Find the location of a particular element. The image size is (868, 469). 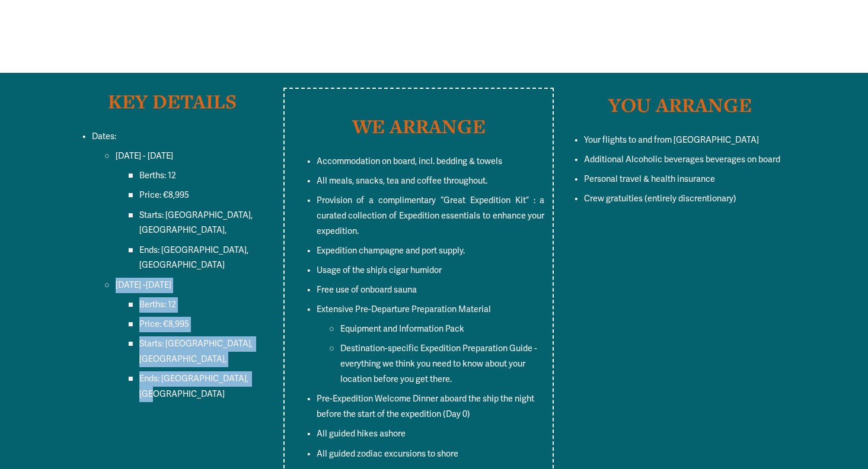

strong: WE ARRANGE is located at coordinates (418, 126).